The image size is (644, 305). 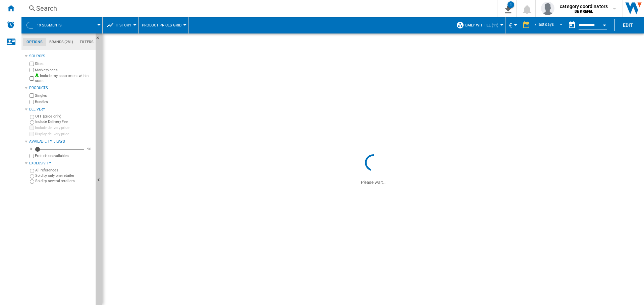 What do you see at coordinates (604, 24) in the screenshot?
I see `button: Open calendar` at bounding box center [604, 24].